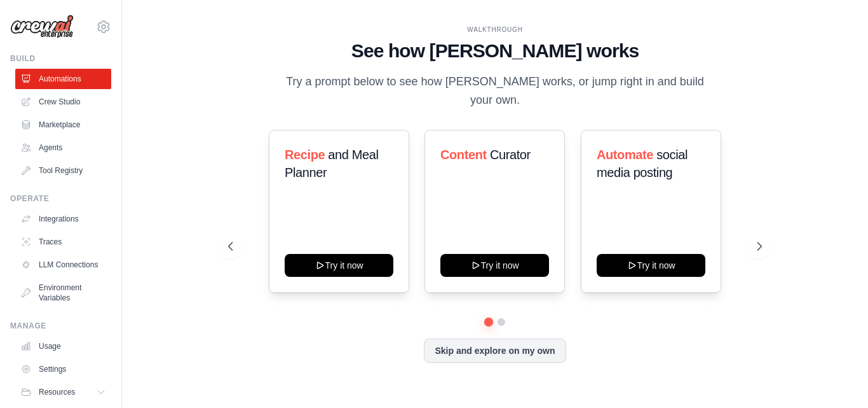 The height and width of the screenshot is (408, 868). What do you see at coordinates (63, 391) in the screenshot?
I see `button: Resources` at bounding box center [63, 391].